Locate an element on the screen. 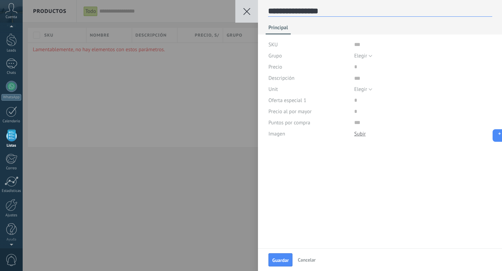 The image size is (502, 271). div: Leads is located at coordinates (11, 51).